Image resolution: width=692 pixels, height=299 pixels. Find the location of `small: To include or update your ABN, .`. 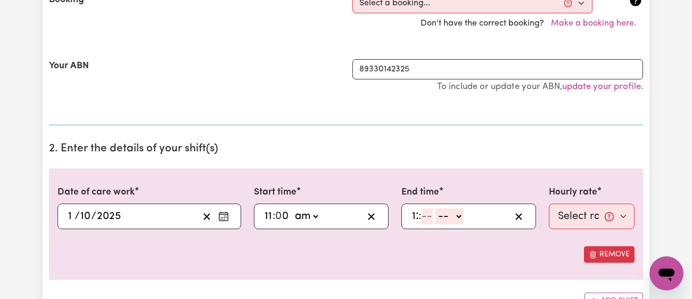

small: To include or update your ABN, . is located at coordinates (540, 86).